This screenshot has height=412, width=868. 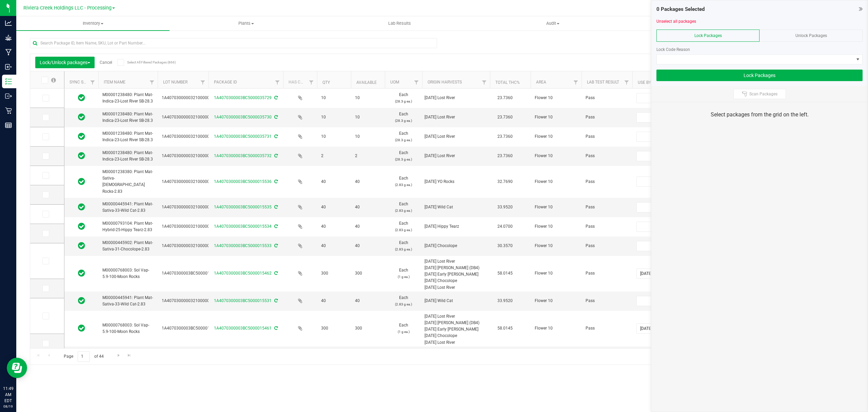 I want to click on inline-svg: Analytics, so click(x=8, y=23).